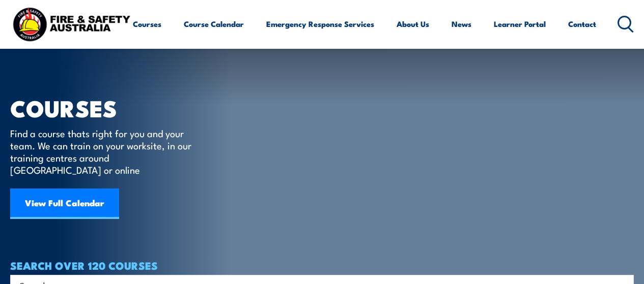  What do you see at coordinates (320, 24) in the screenshot?
I see `a: Emergency Response Services` at bounding box center [320, 24].